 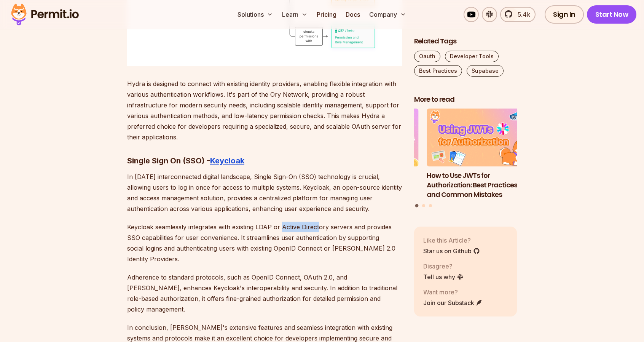 What do you see at coordinates (168, 161) in the screenshot?
I see `strong: Single Sign On (SSO) -` at bounding box center [168, 161].